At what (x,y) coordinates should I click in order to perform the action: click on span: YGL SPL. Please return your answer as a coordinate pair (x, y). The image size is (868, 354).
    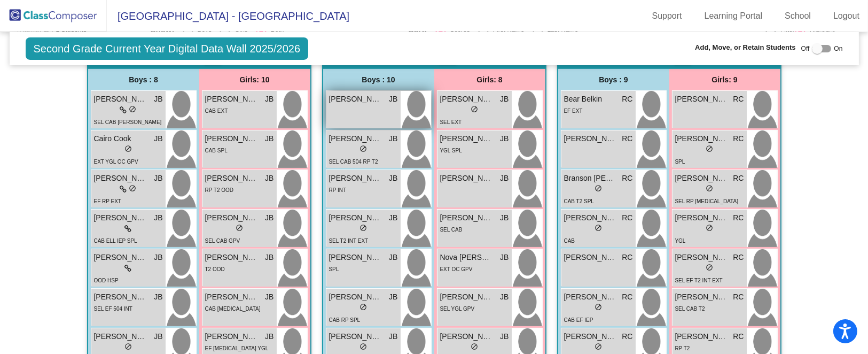
    Looking at the image, I should click on (451, 150).